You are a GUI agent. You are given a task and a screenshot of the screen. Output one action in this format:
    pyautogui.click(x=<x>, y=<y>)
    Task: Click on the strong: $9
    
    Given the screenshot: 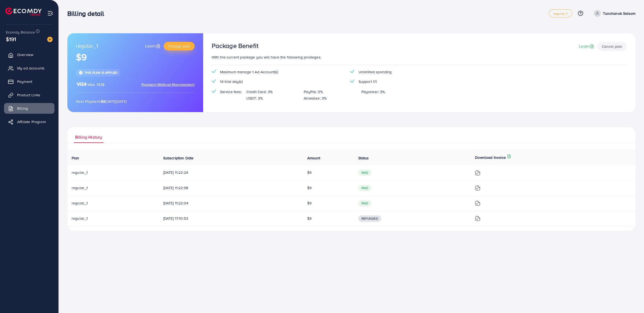 What is the action you would take?
    pyautogui.click(x=103, y=101)
    